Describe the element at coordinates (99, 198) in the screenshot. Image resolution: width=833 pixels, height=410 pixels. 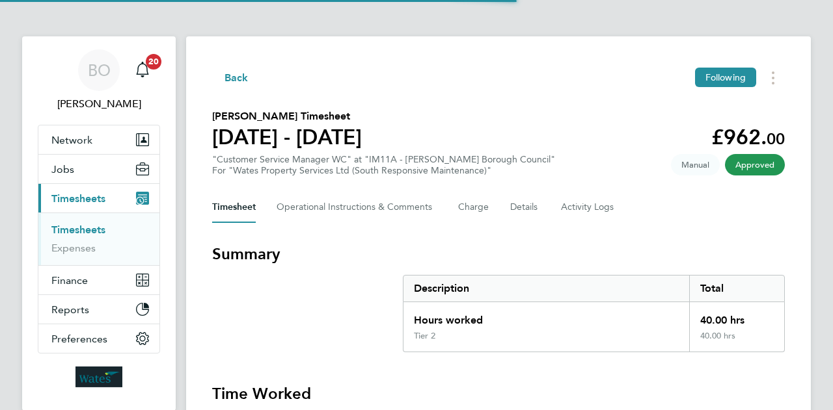
I see `button: Timesheets` at that location.